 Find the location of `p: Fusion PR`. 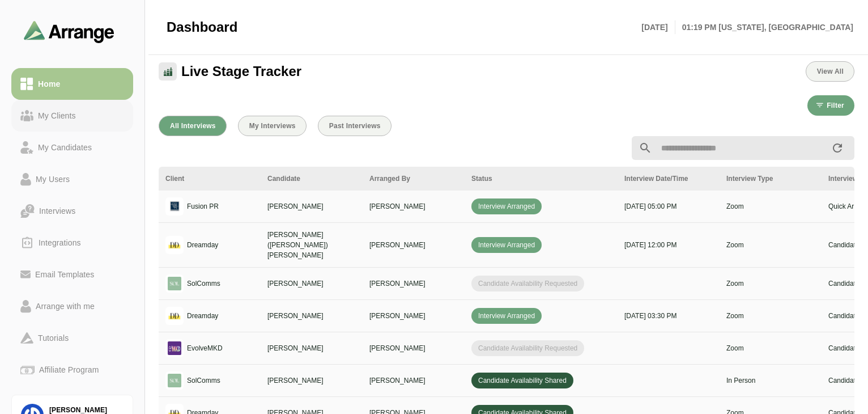

p: Fusion PR is located at coordinates (203, 207).